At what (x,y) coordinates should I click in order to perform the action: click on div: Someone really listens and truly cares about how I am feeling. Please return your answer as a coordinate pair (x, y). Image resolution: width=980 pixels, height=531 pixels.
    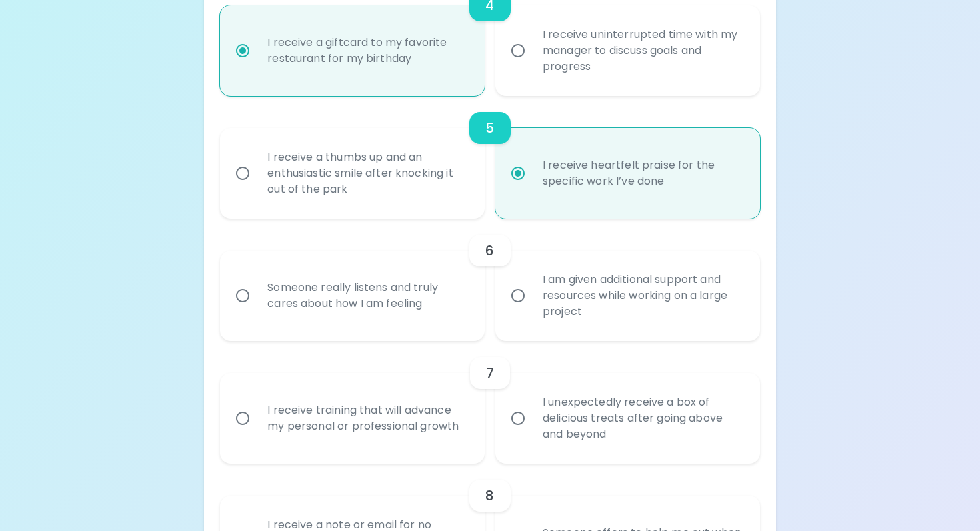
    Looking at the image, I should click on (367, 296).